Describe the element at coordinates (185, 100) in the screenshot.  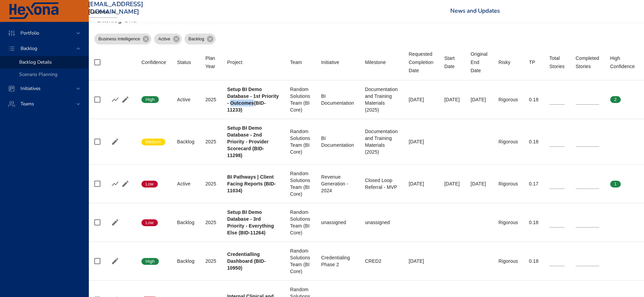
I see `div: Active` at that location.